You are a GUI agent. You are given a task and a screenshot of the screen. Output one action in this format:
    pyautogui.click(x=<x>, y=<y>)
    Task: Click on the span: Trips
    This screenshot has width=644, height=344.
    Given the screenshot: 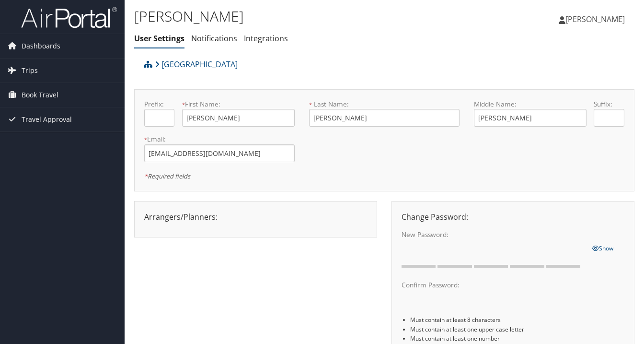 What is the action you would take?
    pyautogui.click(x=30, y=71)
    